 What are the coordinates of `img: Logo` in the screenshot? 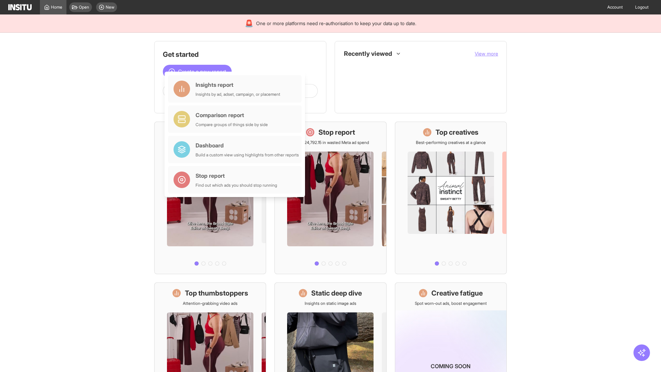 It's located at (20, 7).